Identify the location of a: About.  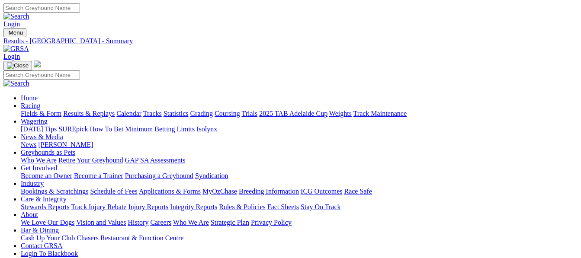
(29, 215).